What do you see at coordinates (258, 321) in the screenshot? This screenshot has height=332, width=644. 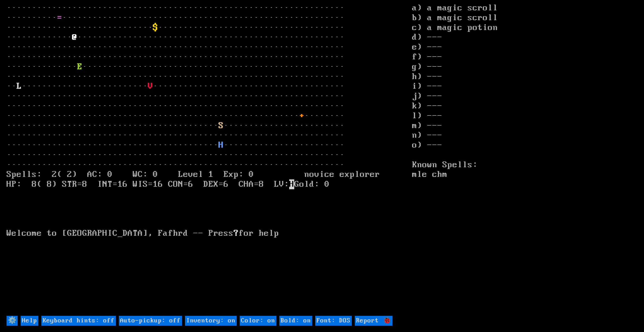 I see `input: Color: on` at bounding box center [258, 321].